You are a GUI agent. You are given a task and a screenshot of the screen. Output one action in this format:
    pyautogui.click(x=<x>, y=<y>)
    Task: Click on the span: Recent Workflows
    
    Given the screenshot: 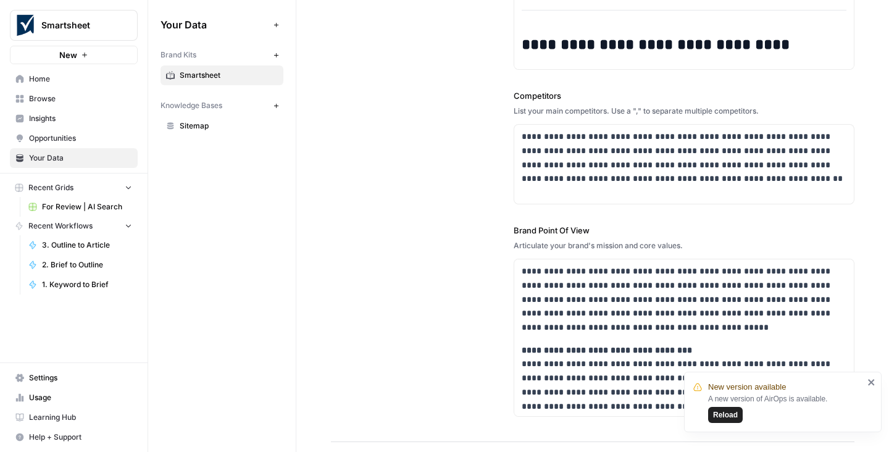 What is the action you would take?
    pyautogui.click(x=61, y=226)
    